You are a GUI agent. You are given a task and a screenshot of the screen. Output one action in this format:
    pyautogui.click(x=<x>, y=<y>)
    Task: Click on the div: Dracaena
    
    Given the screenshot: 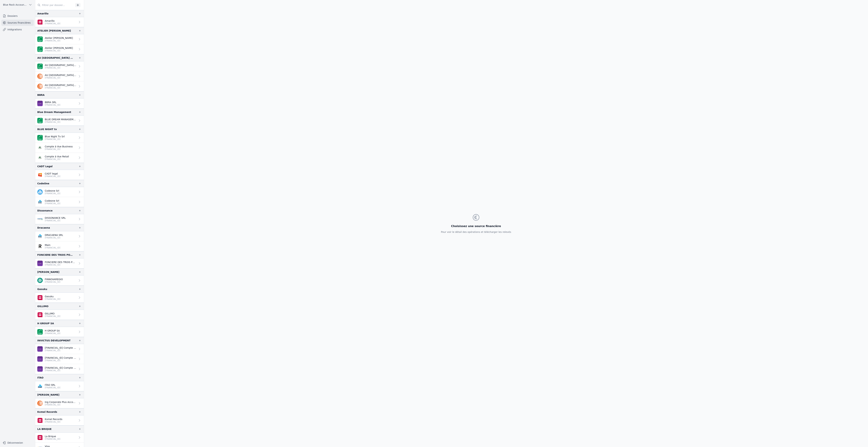 What is the action you would take?
    pyautogui.click(x=43, y=227)
    